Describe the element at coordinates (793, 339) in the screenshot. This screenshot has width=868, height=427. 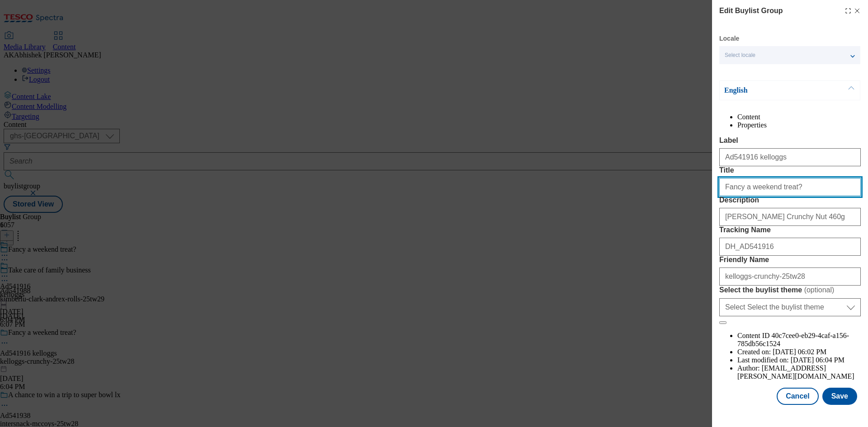
I see `span: 40c7cee0-eb29-4caf-a156-785db56c1524` at that location.